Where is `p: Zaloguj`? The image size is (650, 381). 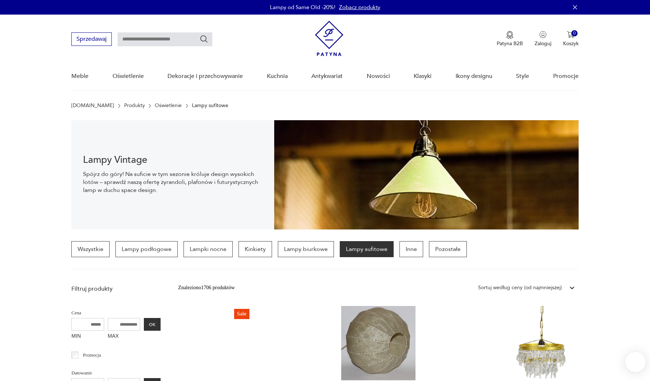 p: Zaloguj is located at coordinates (543, 43).